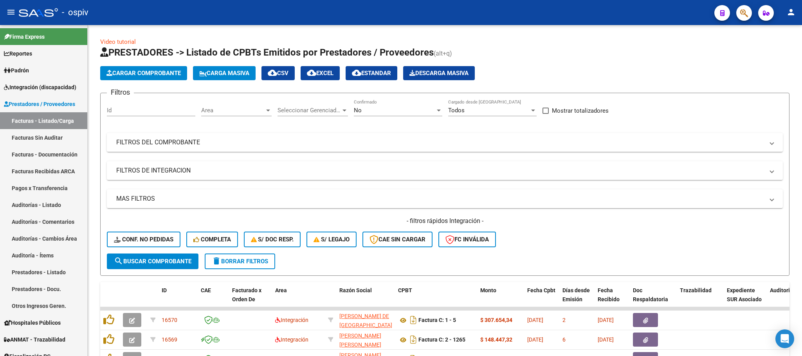 The image size is (802, 356). I want to click on span: Fecha Recibido, so click(608, 295).